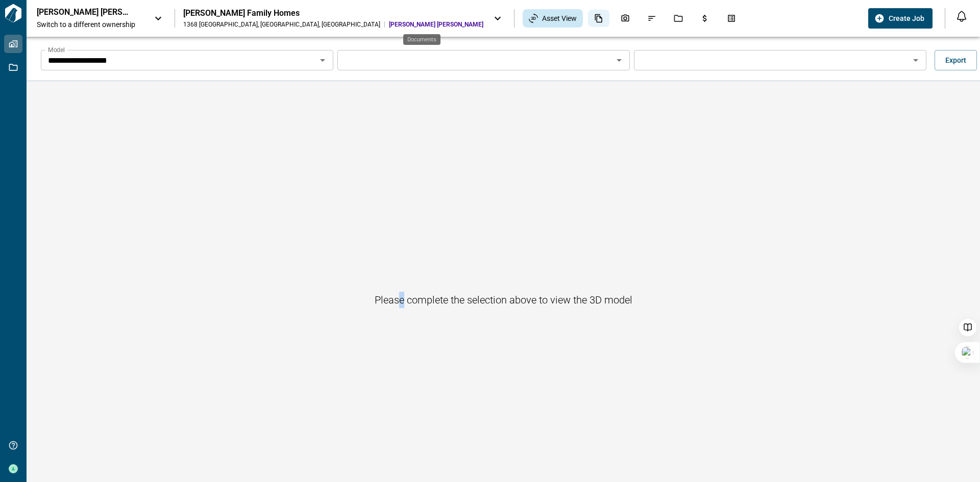  I want to click on div: Photos, so click(626, 19).